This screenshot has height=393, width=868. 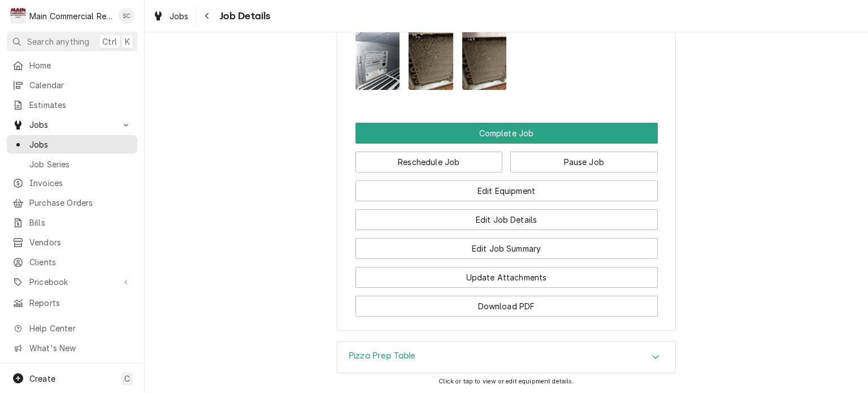 I want to click on span: C, so click(x=127, y=379).